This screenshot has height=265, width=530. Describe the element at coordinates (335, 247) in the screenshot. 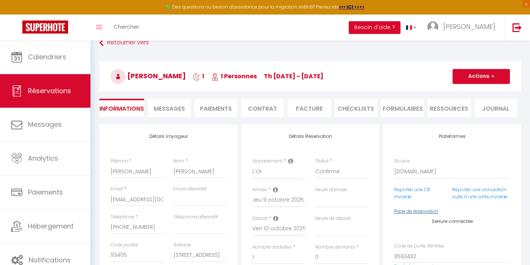

I see `label: Nombre d'enfants` at that location.